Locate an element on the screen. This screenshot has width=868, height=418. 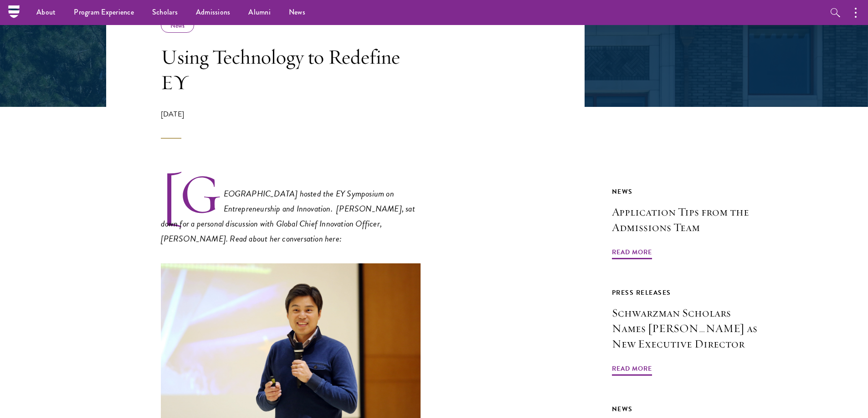
a: News Application Tips from the Admissions Team Read More is located at coordinates (687, 224).